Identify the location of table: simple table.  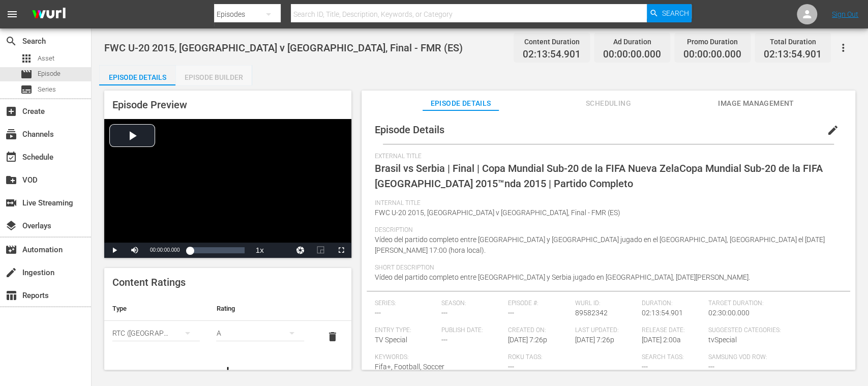
(228, 324).